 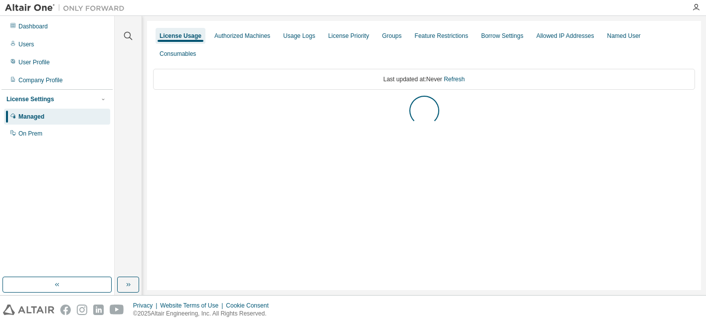 What do you see at coordinates (299, 36) in the screenshot?
I see `div: Usage Logs` at bounding box center [299, 36].